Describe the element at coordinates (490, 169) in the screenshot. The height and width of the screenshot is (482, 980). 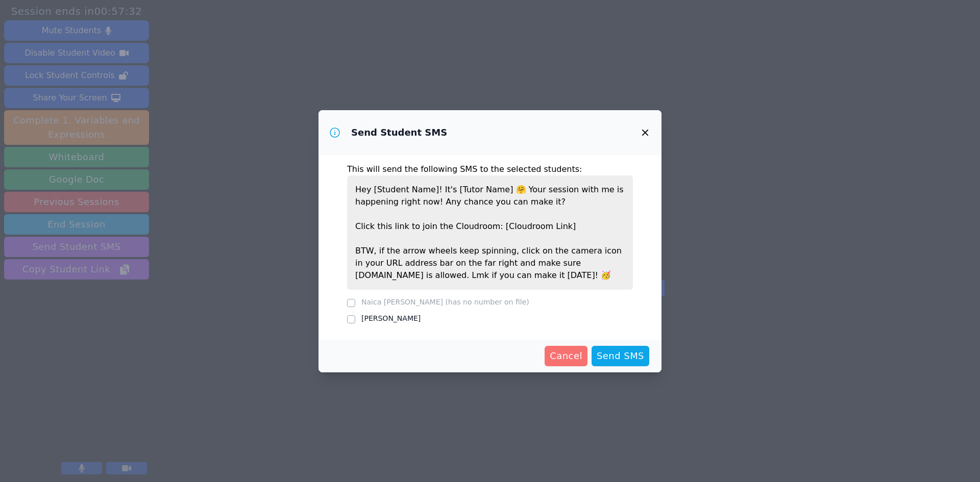
I see `p: This will send the following SMS to the selected students:` at that location.